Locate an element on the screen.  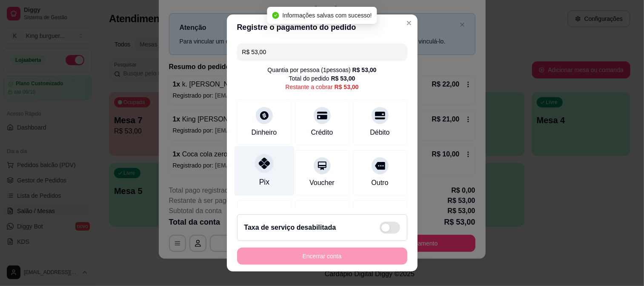
span: Informações salvas com sucesso! is located at coordinates (327, 16).